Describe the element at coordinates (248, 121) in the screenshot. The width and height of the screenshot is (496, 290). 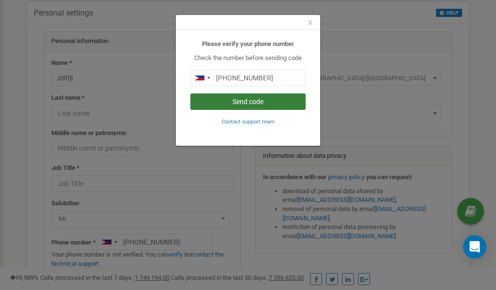
I see `a: Contact support team` at that location.